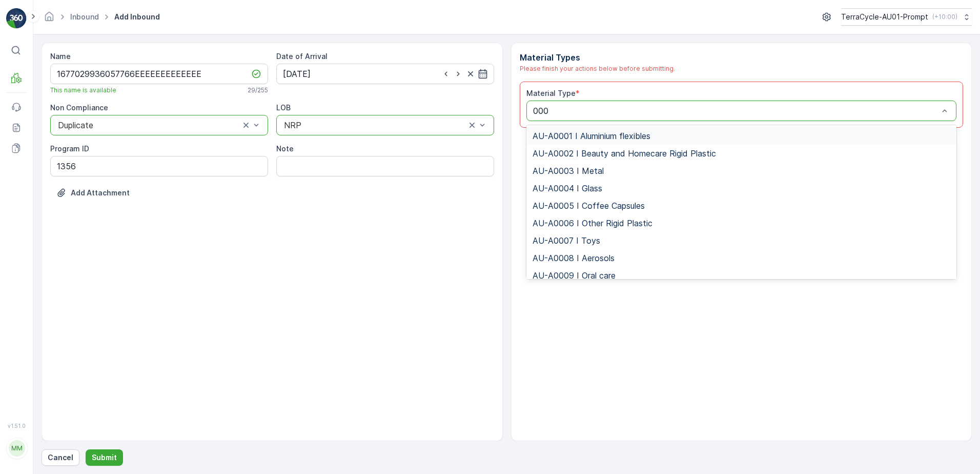 Image resolution: width=980 pixels, height=474 pixels. Describe the element at coordinates (60, 457) in the screenshot. I see `button: Cancel` at that location.